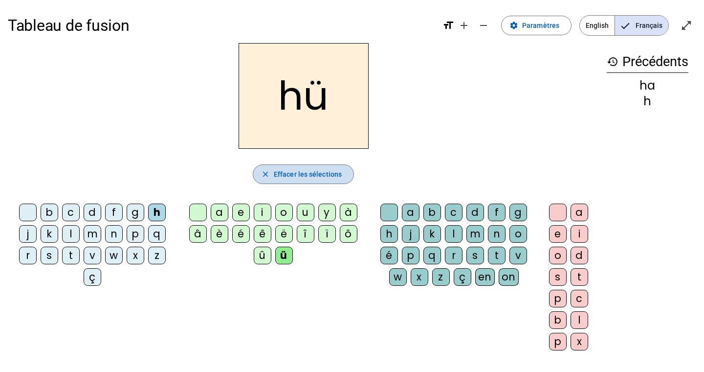  Describe the element at coordinates (306, 212) in the screenshot. I see `div: u` at that location.